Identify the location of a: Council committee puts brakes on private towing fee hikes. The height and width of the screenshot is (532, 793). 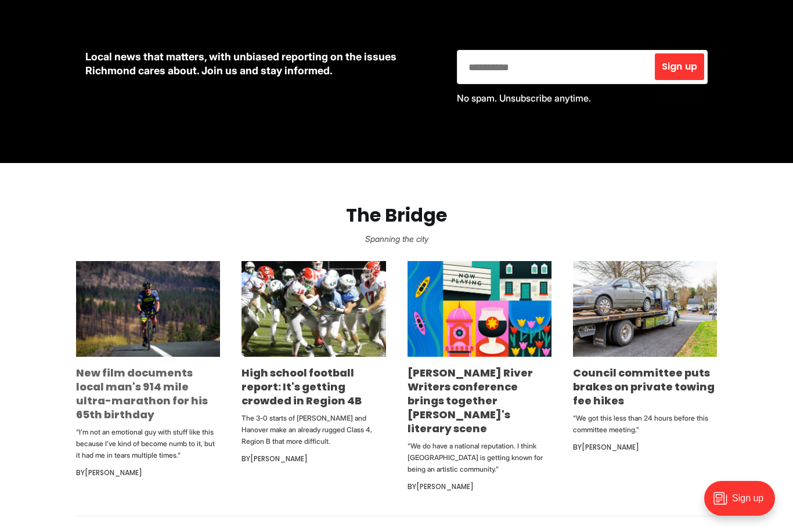
(644, 386).